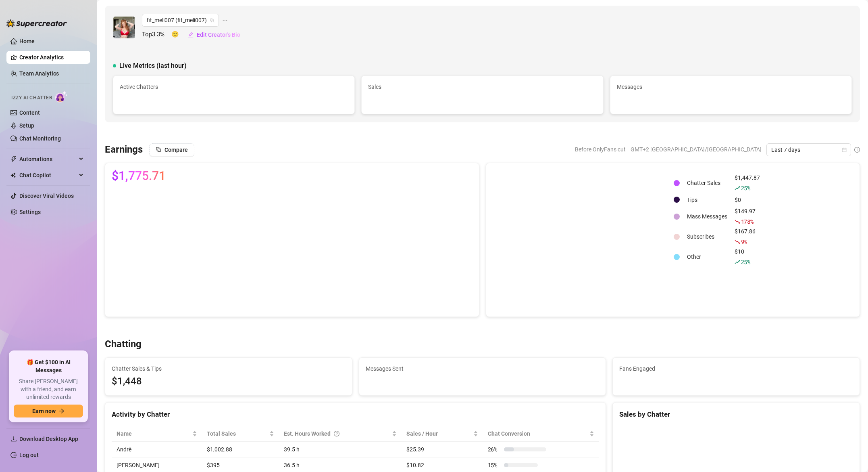 The height and width of the screenshot is (472, 868). Describe the element at coordinates (191, 35) in the screenshot. I see `span: edit` at that location.